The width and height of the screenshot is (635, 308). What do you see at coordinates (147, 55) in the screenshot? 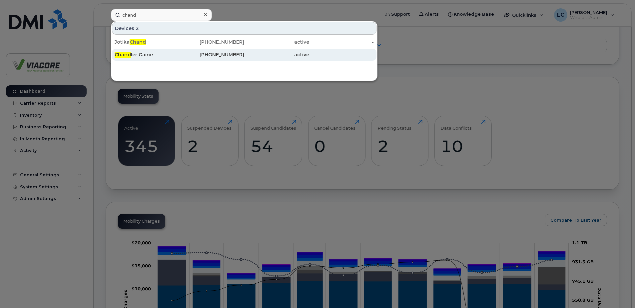
I see `div: ler Gaine` at bounding box center [147, 55].